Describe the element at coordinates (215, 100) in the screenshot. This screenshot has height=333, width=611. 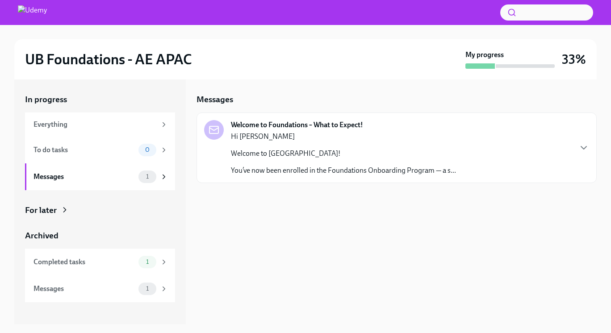
I see `h5: Messages` at that location.